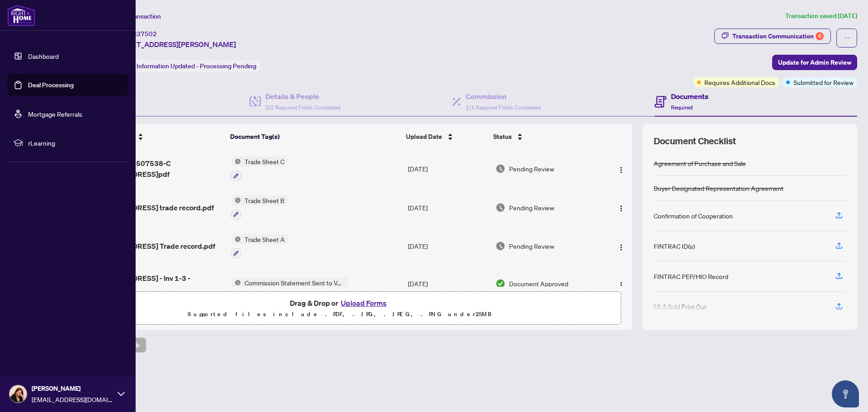 The width and height of the screenshot is (868, 412). I want to click on span: 37502, so click(146, 34).